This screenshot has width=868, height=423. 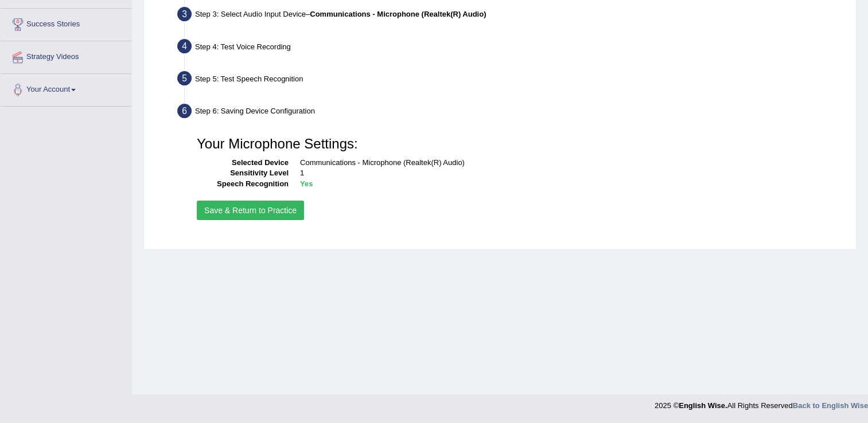 I want to click on a: Success Stories, so click(x=66, y=23).